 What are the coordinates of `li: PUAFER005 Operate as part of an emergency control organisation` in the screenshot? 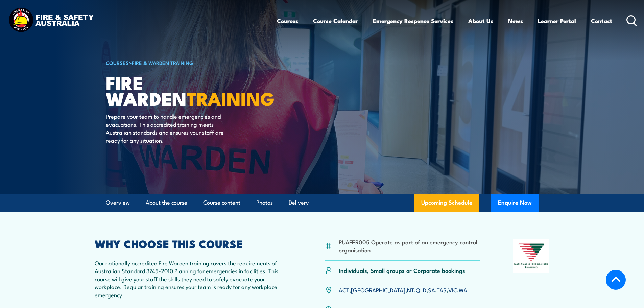 It's located at (409, 246).